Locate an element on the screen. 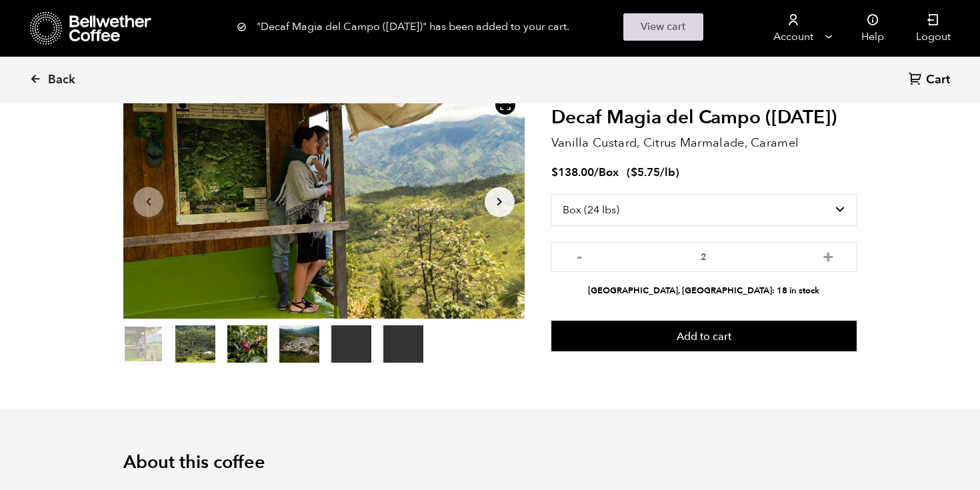 The height and width of the screenshot is (490, 980). h2: About this coffee is located at coordinates (490, 462).